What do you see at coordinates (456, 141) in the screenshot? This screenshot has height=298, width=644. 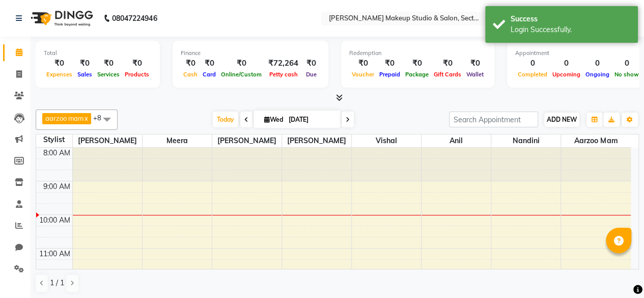 I see `span: Anil` at bounding box center [456, 141].